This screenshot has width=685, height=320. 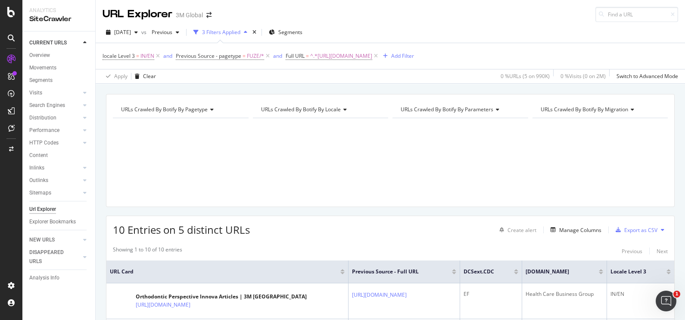 What do you see at coordinates (181, 229) in the screenshot?
I see `span: 10 Entries on 5 distinct URLs` at bounding box center [181, 229].